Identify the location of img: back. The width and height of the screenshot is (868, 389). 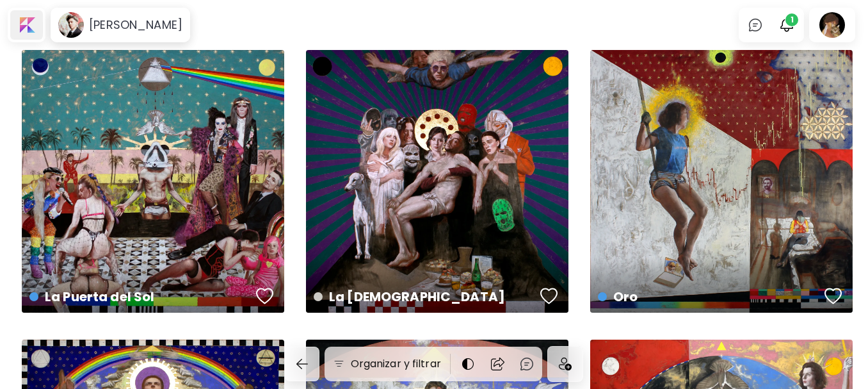
(302, 364).